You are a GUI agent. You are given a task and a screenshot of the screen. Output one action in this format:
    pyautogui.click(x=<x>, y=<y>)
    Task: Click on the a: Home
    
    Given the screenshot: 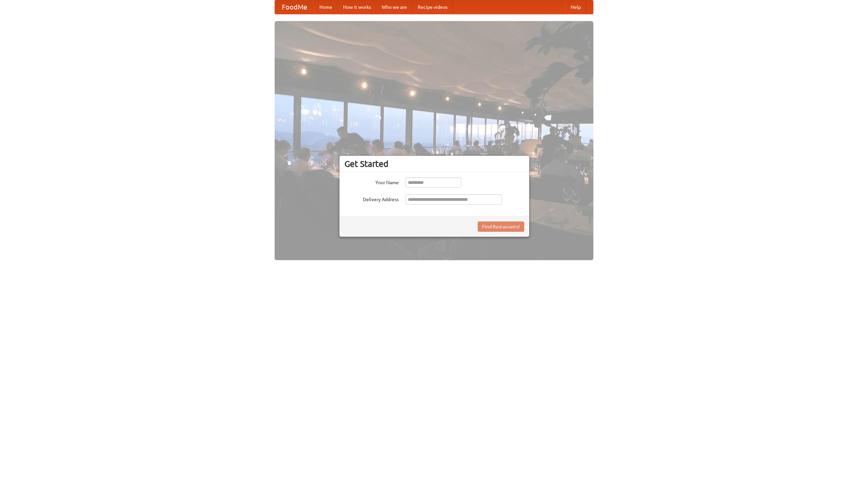 What is the action you would take?
    pyautogui.click(x=326, y=7)
    